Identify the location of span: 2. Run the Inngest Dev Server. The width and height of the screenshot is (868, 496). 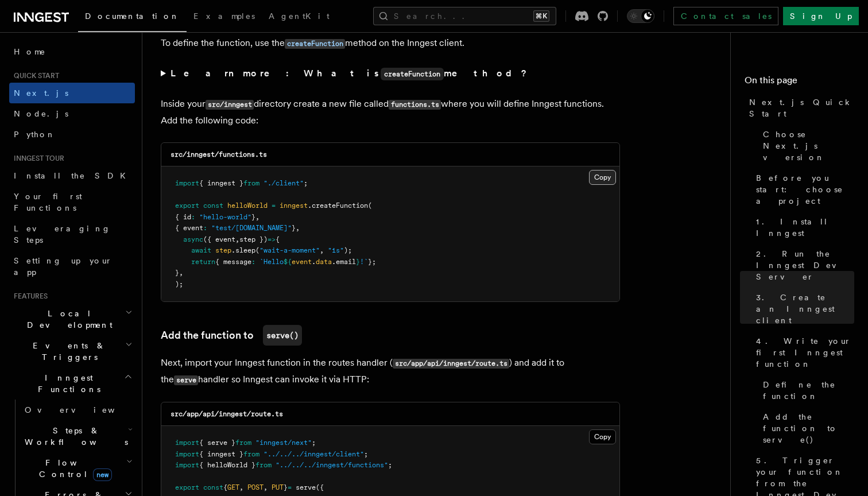
(805, 265).